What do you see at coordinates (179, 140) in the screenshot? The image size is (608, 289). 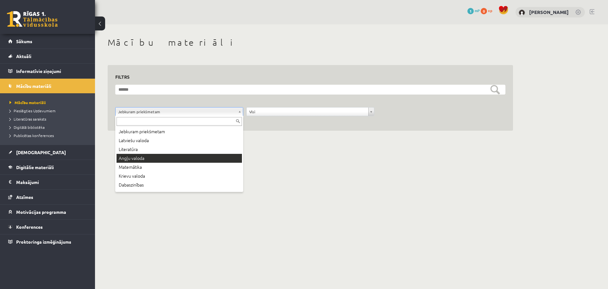 I see `div: Latviešu valoda` at bounding box center [179, 140].